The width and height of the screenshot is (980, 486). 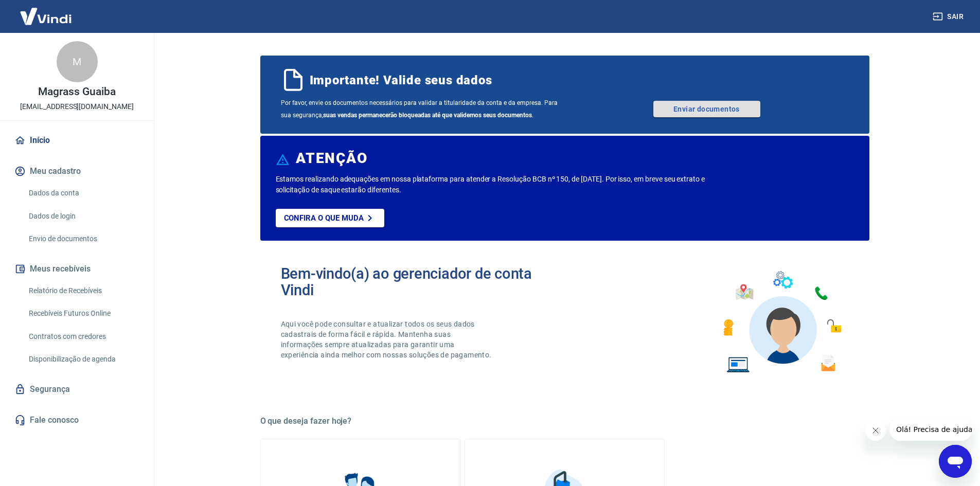 I want to click on span: Olá! Precisa de ajuda?, so click(x=46, y=11).